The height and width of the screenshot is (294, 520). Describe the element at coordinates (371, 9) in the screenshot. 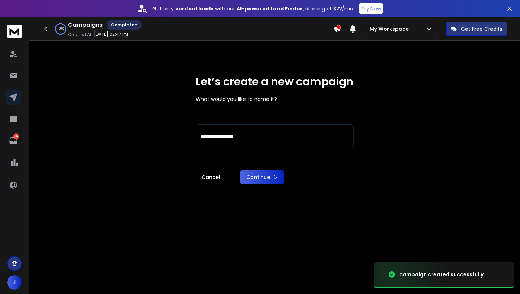

I see `button: Try Now` at that location.